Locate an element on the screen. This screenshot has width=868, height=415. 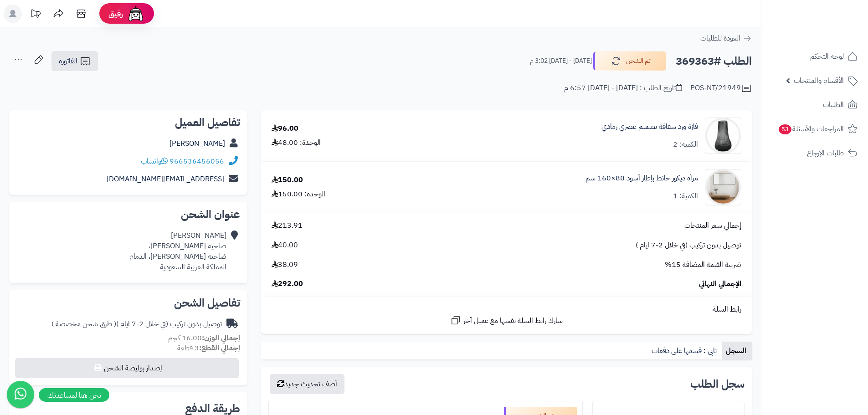
div: الكمية: 1 is located at coordinates (685, 196).